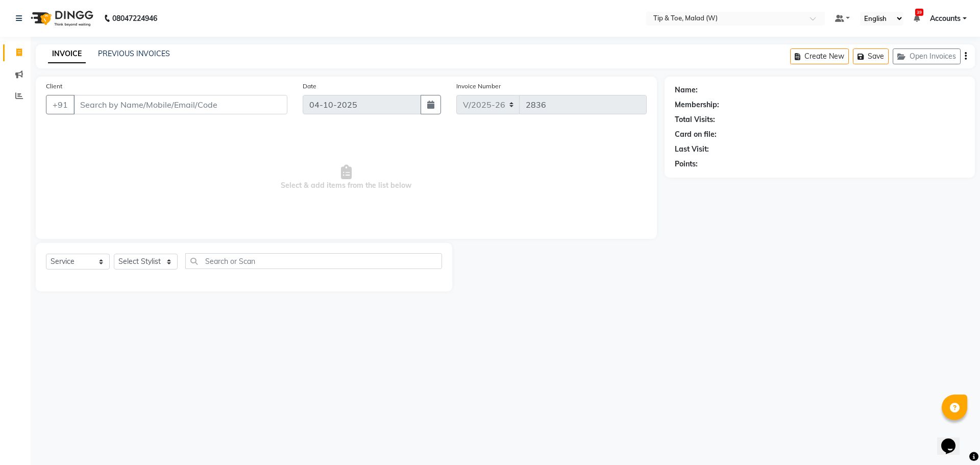  Describe the element at coordinates (819, 56) in the screenshot. I see `button: Create New` at that location.